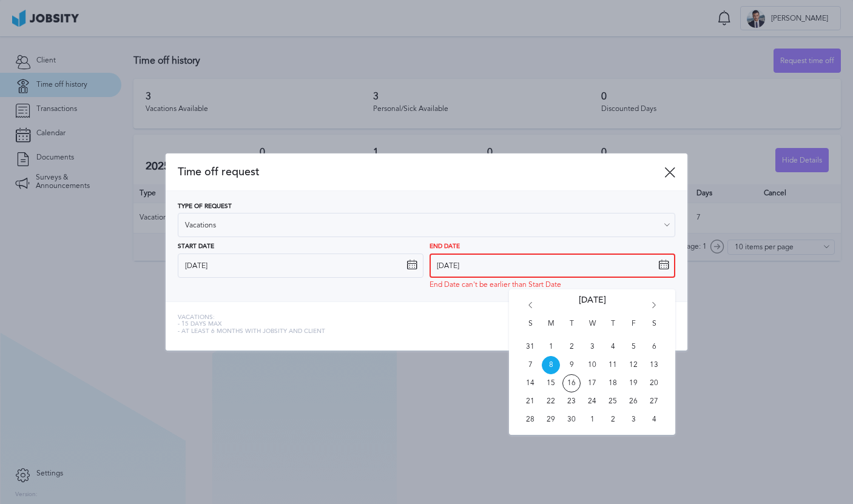  Describe the element at coordinates (551, 401) in the screenshot. I see `span: Mon Sep 22 2025` at that location.